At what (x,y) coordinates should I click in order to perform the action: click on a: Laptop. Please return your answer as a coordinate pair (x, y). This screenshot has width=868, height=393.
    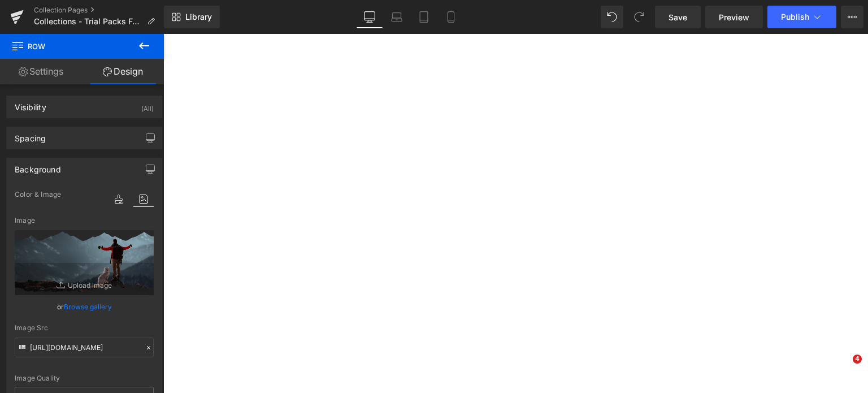
    Looking at the image, I should click on (396, 17).